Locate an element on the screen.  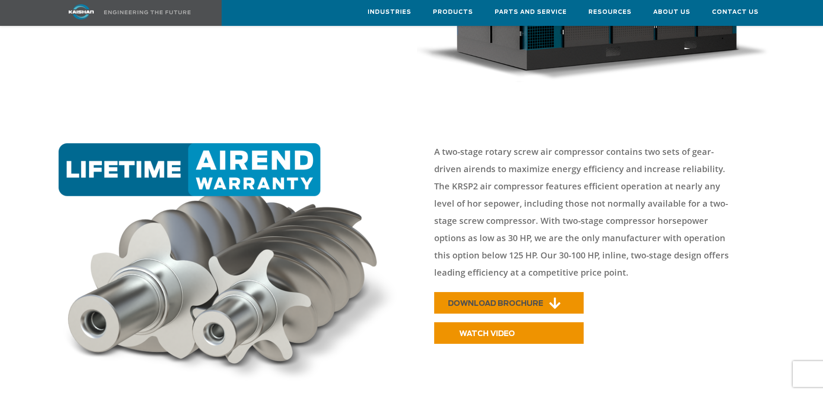
img: kaishan logo is located at coordinates (81, 12).